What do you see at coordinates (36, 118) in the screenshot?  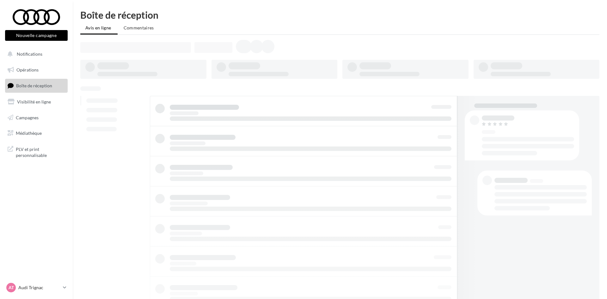 I see `a: Campagnes` at bounding box center [36, 118].